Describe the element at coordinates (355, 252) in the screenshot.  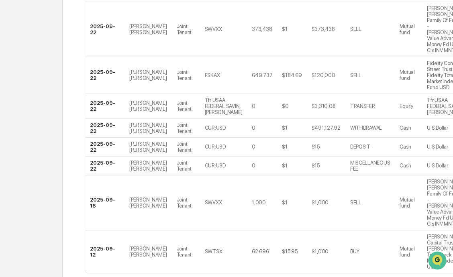
I see `div: BUY` at that location.